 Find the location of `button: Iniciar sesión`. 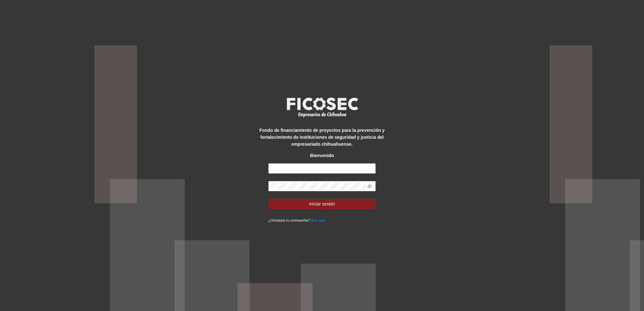

button: Iniciar sesión is located at coordinates (322, 204).